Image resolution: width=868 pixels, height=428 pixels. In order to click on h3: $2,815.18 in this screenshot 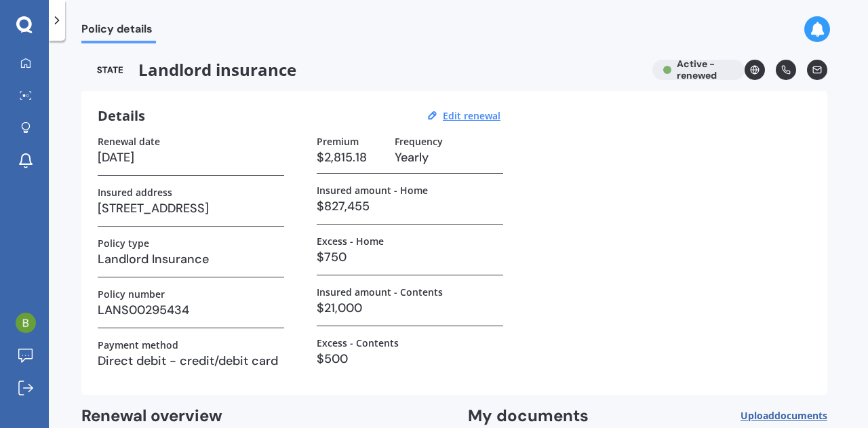, I will do `click(350, 157)`.